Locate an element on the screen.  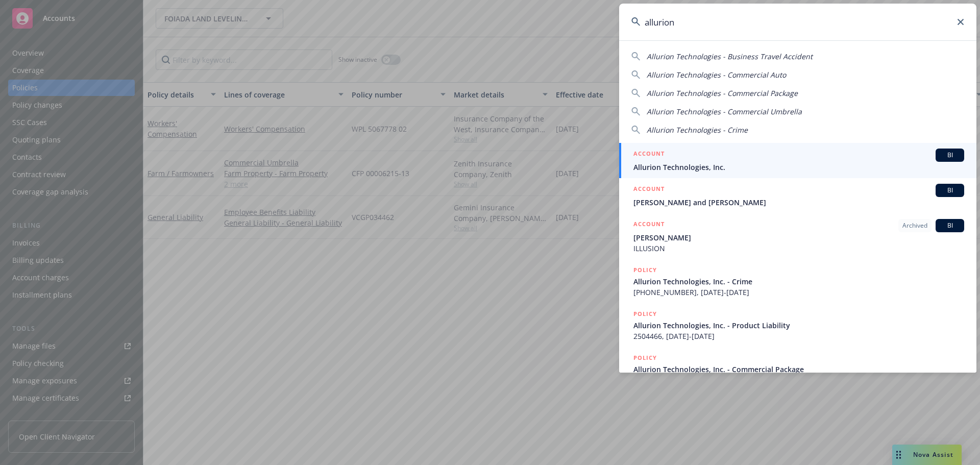
span: ILLUSION is located at coordinates (799, 248).